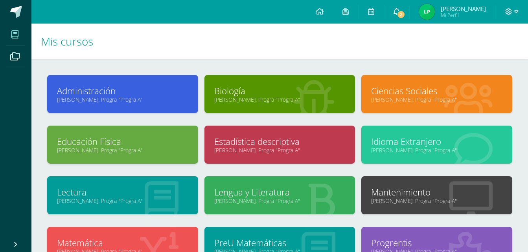 Image resolution: width=528 pixels, height=252 pixels. I want to click on a: Progrentis, so click(437, 243).